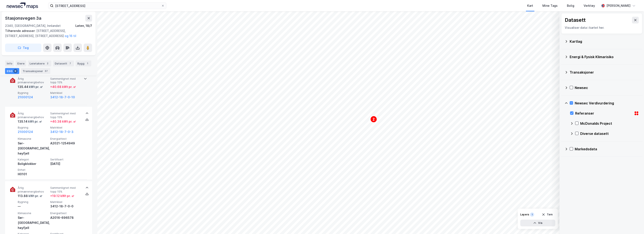 The image size is (644, 234). Describe the element at coordinates (589, 6) in the screenshot. I see `div: Verktøy` at that location.